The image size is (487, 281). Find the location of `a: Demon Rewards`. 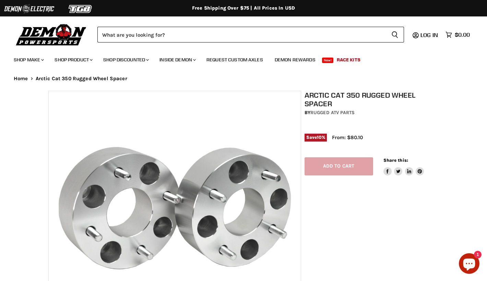

a: Demon Rewards is located at coordinates (295, 60).